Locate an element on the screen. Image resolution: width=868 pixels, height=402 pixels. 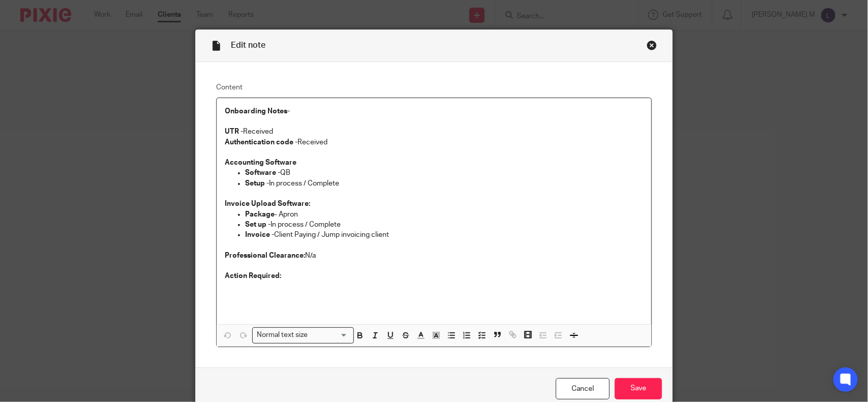
span: Edit note is located at coordinates (248, 45).